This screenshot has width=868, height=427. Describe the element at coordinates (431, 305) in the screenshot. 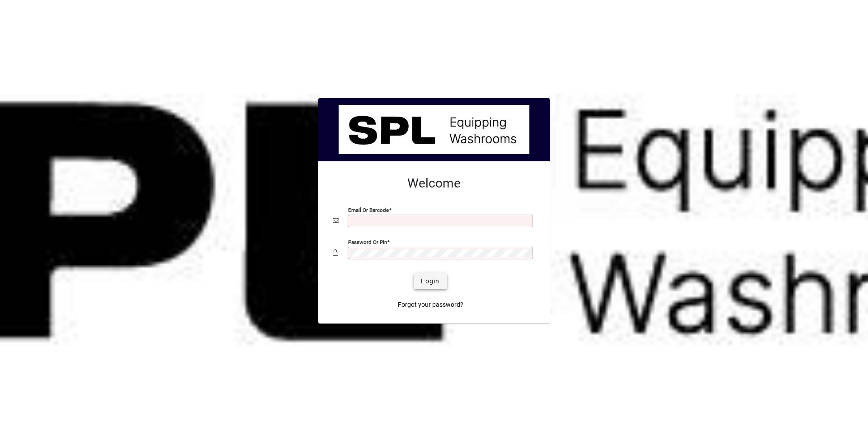

I see `span: Forgot your password?` at that location.